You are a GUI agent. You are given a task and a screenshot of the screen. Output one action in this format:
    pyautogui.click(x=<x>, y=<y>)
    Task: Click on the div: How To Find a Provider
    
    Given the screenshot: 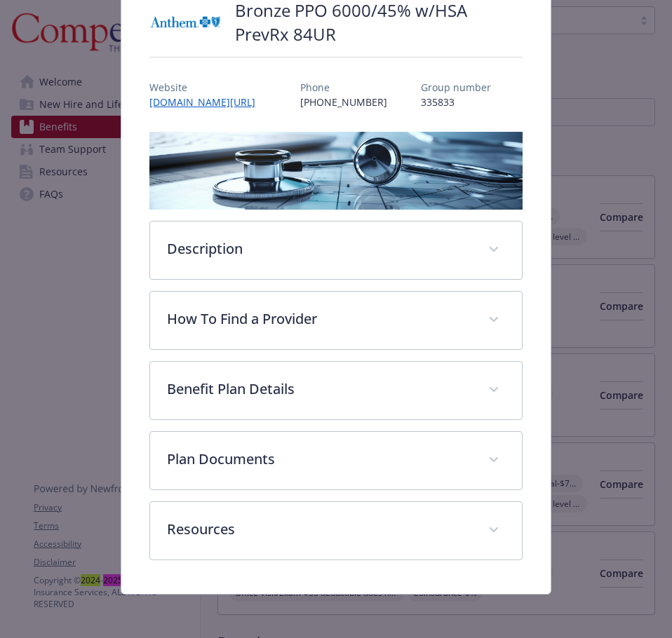 What is the action you would take?
    pyautogui.click(x=335, y=320)
    